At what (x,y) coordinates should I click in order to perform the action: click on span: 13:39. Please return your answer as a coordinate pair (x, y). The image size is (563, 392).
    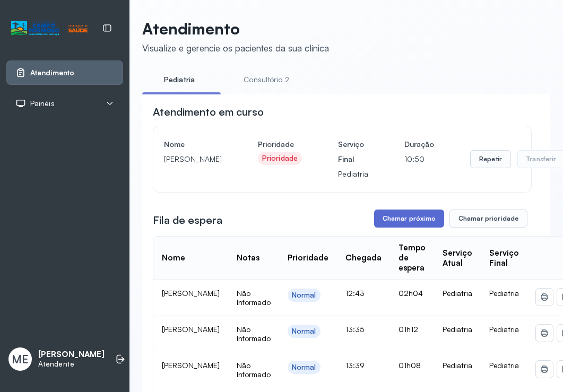
    Looking at the image, I should click on (355, 365).